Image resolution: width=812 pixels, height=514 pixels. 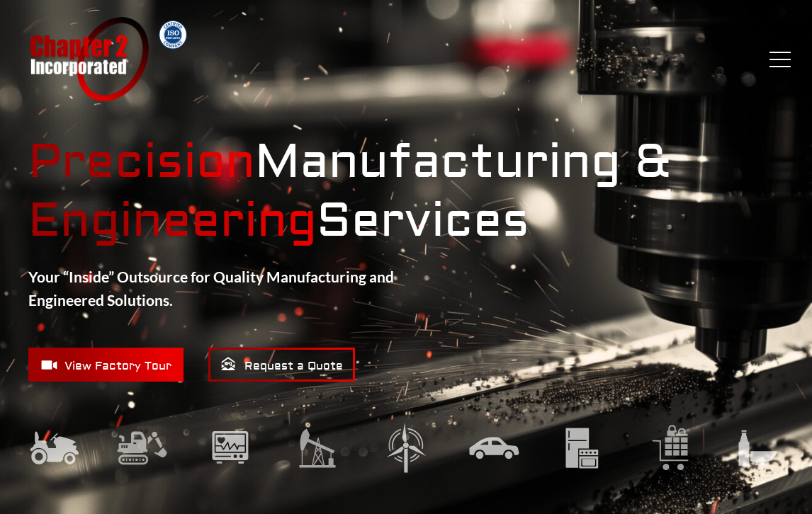 I want to click on span: Request a Quote, so click(x=281, y=365).